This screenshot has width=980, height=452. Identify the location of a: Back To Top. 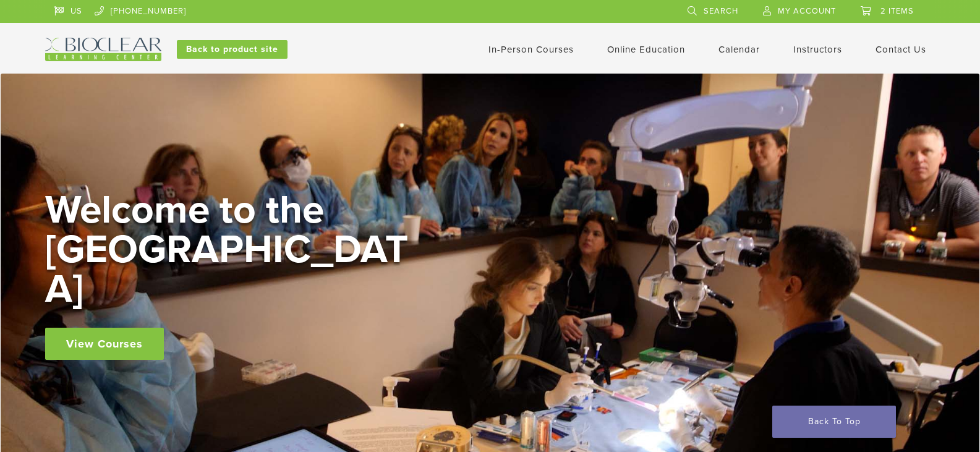
(834, 421).